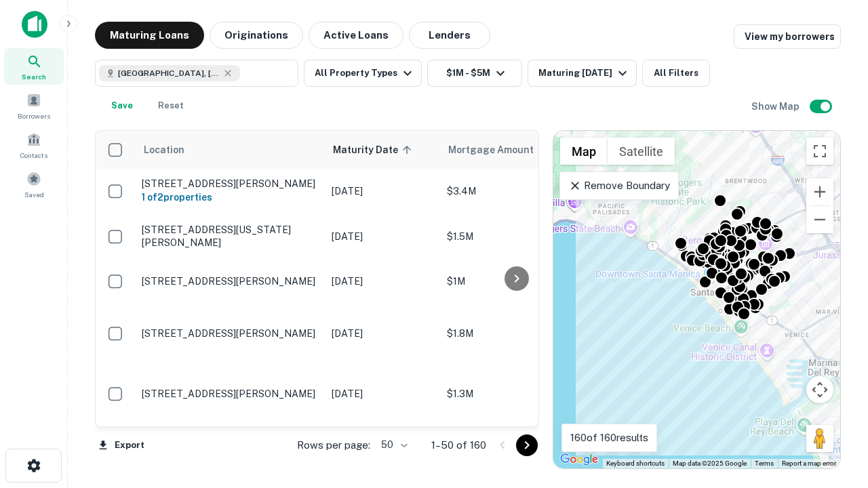 The height and width of the screenshot is (488, 868). What do you see at coordinates (34, 145) in the screenshot?
I see `a: Contacts` at bounding box center [34, 145].